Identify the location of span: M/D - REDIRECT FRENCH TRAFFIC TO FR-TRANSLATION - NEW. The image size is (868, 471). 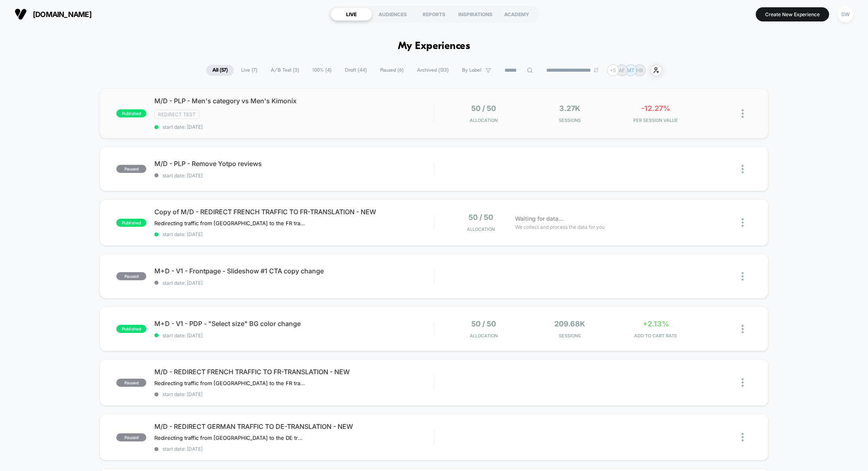
(294, 372).